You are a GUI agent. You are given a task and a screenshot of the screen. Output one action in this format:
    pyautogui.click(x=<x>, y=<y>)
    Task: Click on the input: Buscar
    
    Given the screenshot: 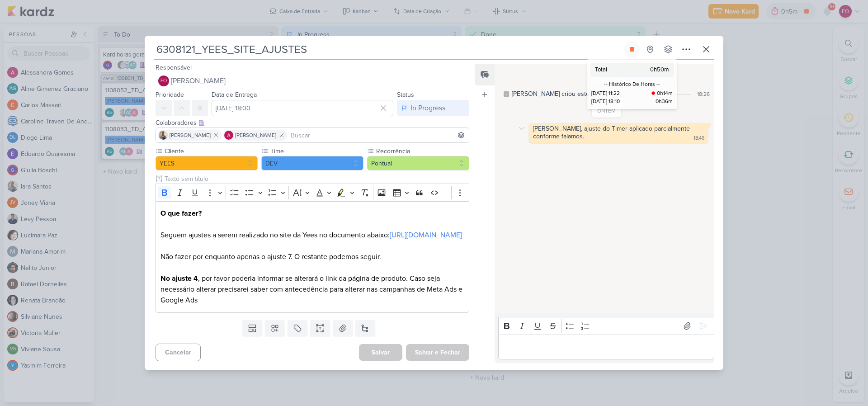 What is the action you would take?
    pyautogui.click(x=378, y=135)
    